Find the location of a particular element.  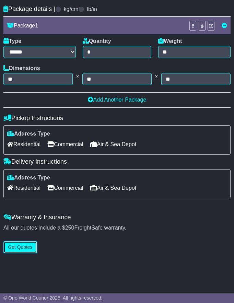

div: All our quotes include a $ FreightSafe warranty. is located at coordinates (117, 227).